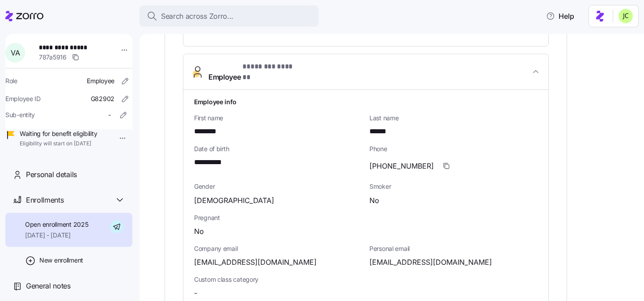 Image resolution: width=644 pixels, height=301 pixels. Describe the element at coordinates (11, 81) in the screenshot. I see `span: Role` at that location.